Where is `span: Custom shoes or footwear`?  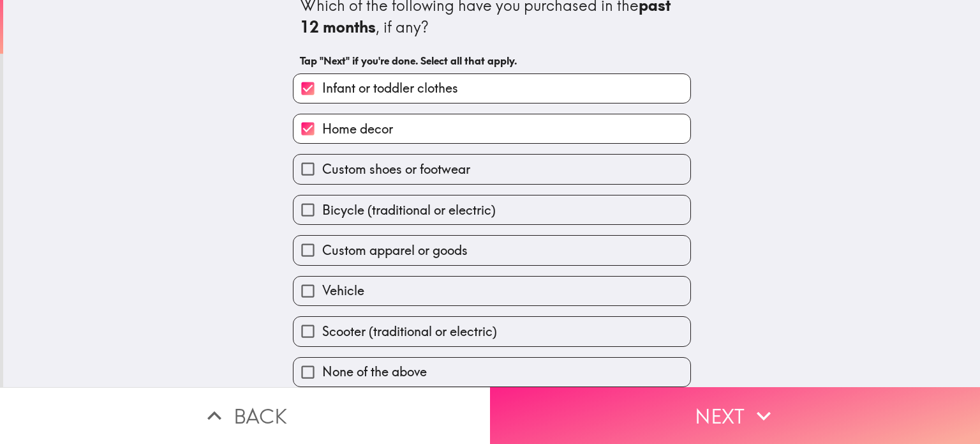
span: Custom shoes or footwear is located at coordinates (396, 169).